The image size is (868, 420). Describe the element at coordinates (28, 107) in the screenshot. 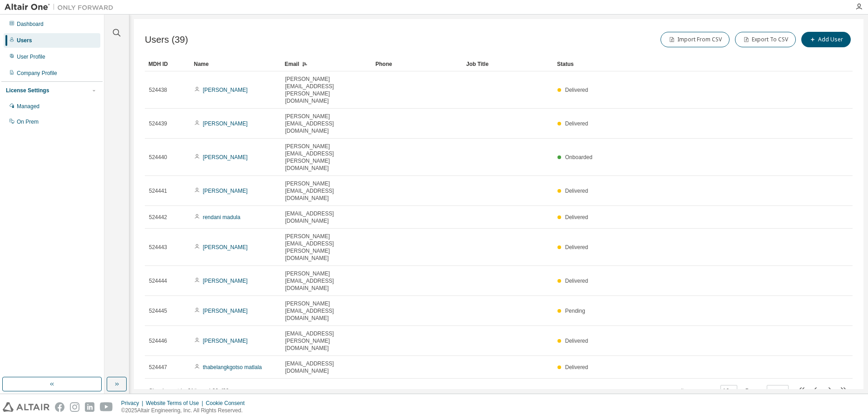

I see `div: Managed` at that location.